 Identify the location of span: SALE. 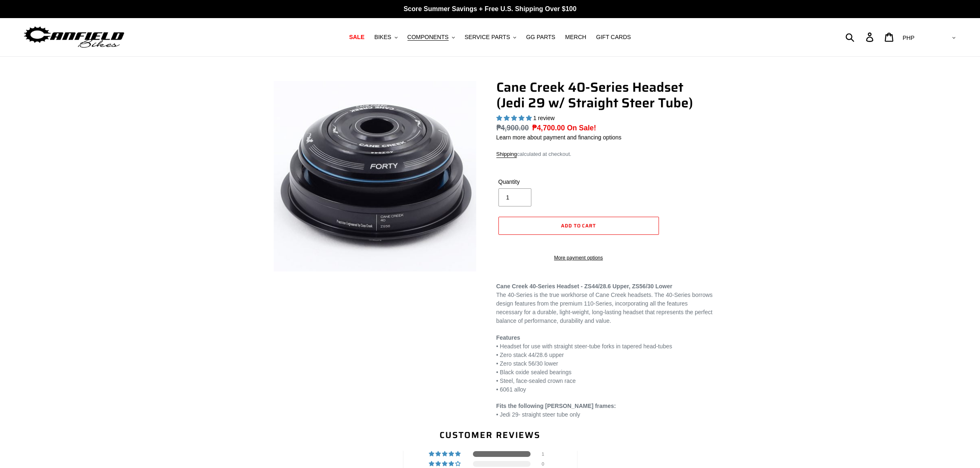
(357, 37).